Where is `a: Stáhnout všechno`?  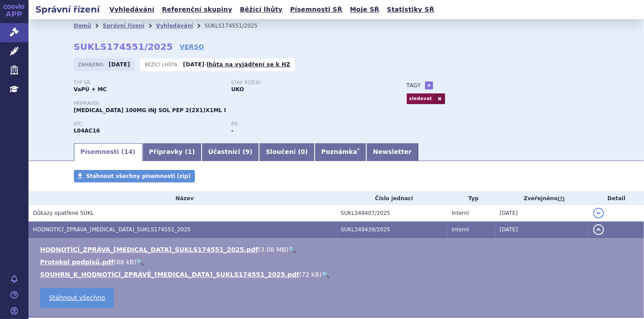 a: Stáhnout všechno is located at coordinates (77, 298).